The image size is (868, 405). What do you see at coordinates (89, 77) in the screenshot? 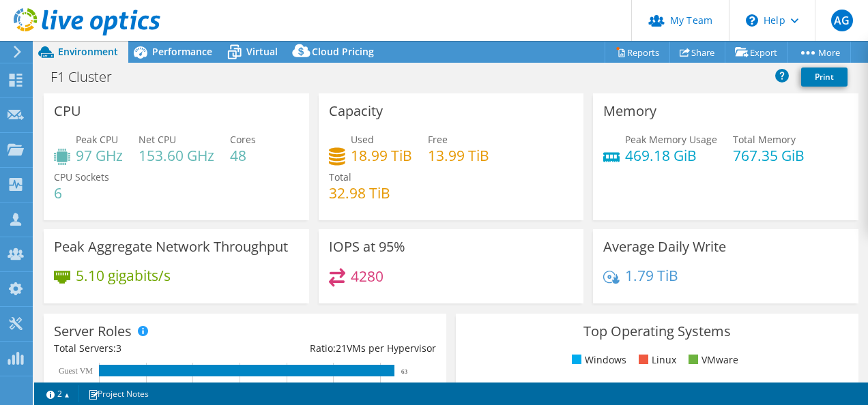
I see `h1: F1 Cluster` at bounding box center [89, 77].